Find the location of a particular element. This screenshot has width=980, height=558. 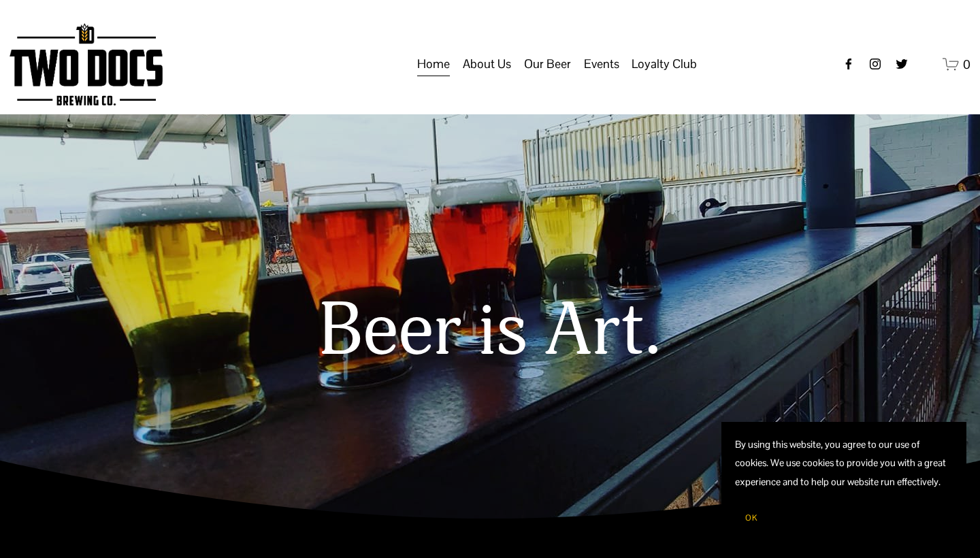

span: Loyalty Club is located at coordinates (664, 64).